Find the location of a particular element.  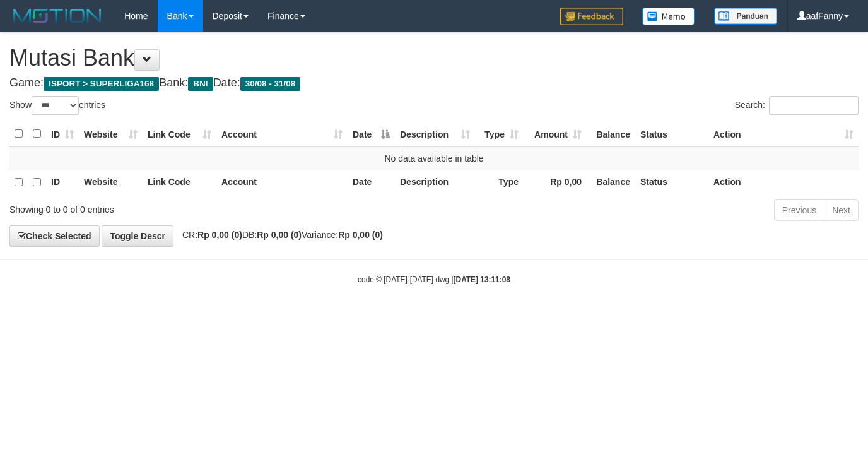

th: Link Code: activate to sort column ascending is located at coordinates (179, 134).